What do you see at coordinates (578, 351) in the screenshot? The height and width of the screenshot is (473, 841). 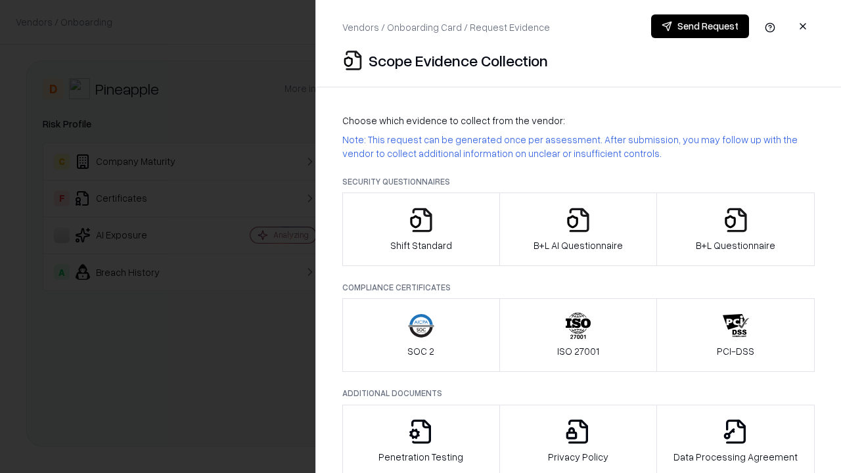 I see `p: ISO 27001` at bounding box center [578, 351].